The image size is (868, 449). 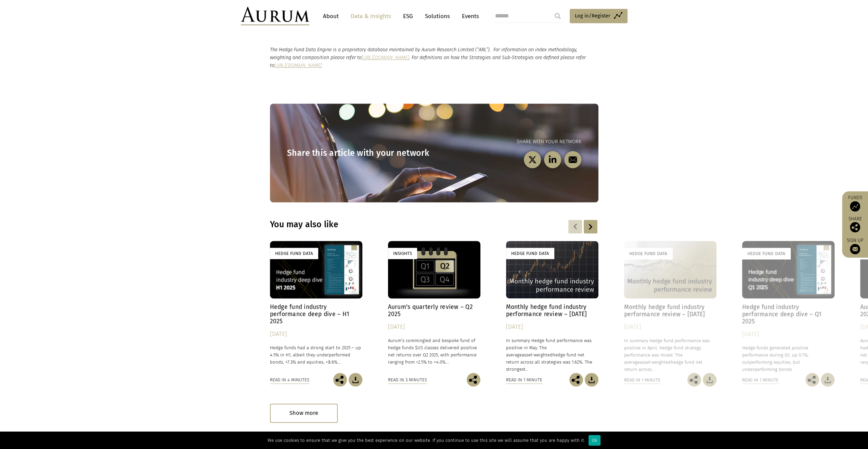 I want to click on p: Aurum’s commingled and bespoke fund of hedge funds $US classes delivered positive net returns ove..., so click(x=434, y=352).